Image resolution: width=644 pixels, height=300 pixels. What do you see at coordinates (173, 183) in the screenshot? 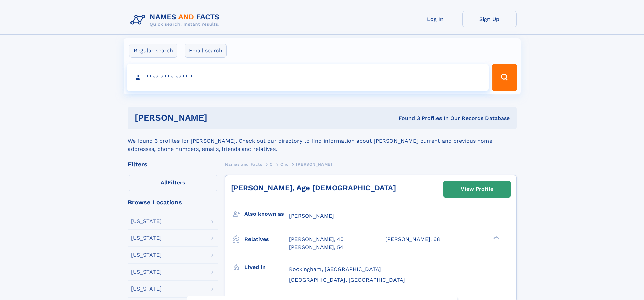
I see `label: Filters` at bounding box center [173, 183].